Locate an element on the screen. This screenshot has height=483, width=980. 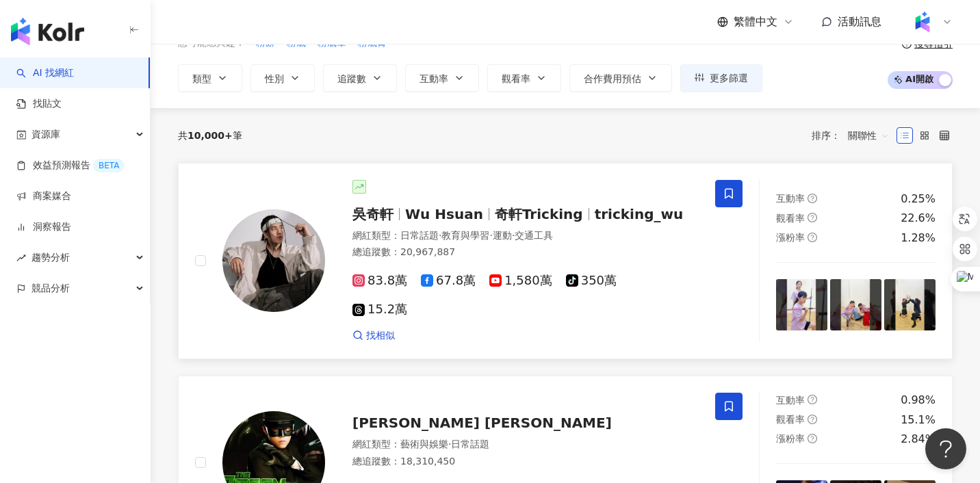
img: logo is located at coordinates (47, 32).